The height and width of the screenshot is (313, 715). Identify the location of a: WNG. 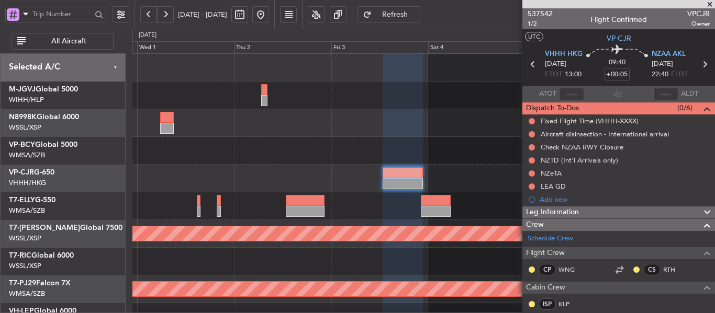
(570, 270).